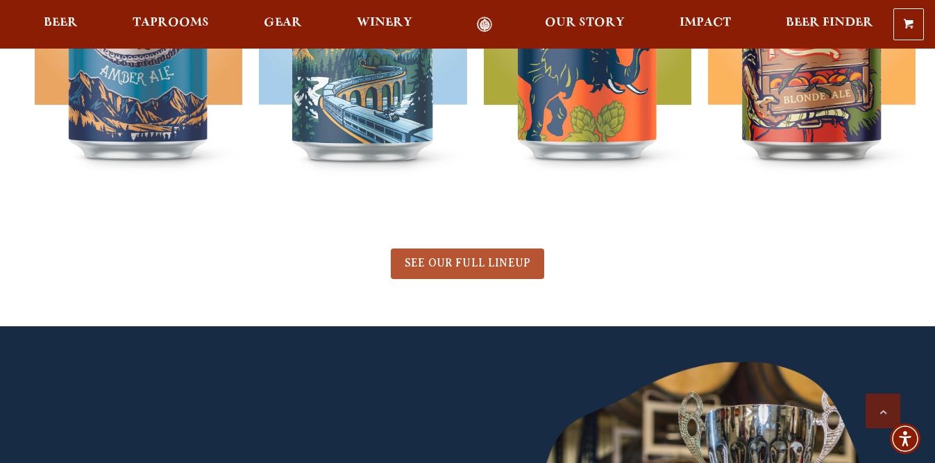  Describe the element at coordinates (171, 24) in the screenshot. I see `a: Taprooms` at that location.